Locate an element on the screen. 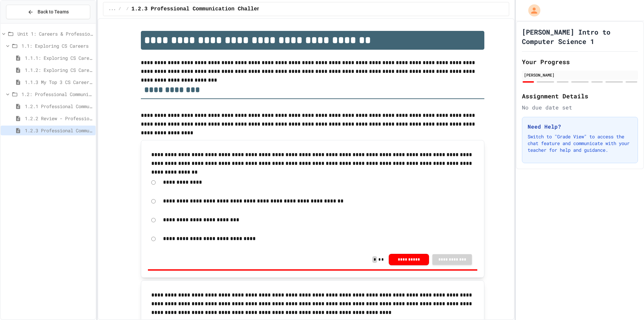 This screenshot has height=320, width=644. div: My Account is located at coordinates (532, 10).